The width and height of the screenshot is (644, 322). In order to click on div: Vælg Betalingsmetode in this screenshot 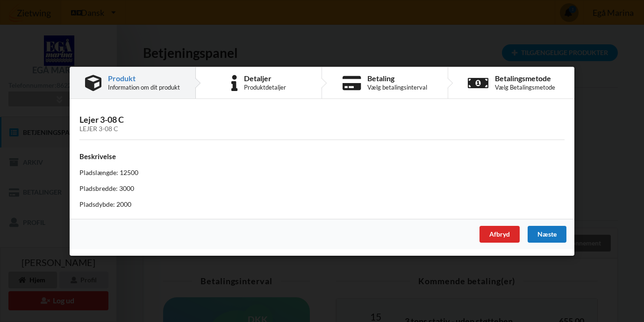, I will do `click(525, 87)`.